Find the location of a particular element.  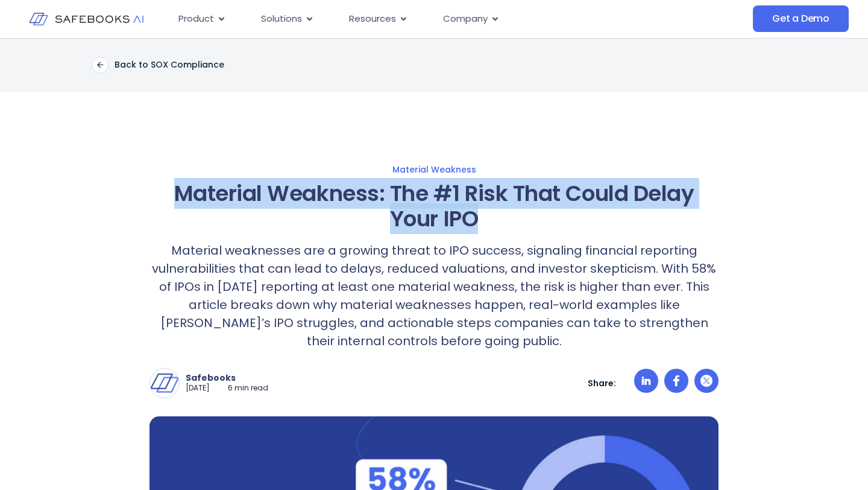

nav: Menu is located at coordinates (414, 19).